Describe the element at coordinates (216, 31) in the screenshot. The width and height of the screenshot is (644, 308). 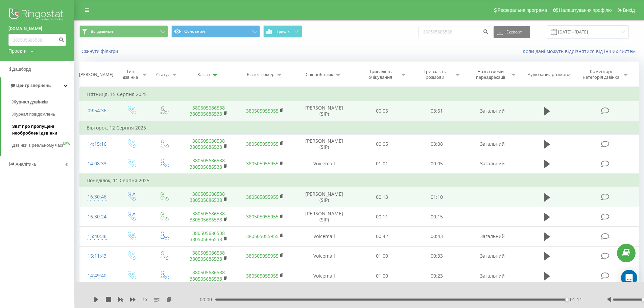
I see `button: Основний` at that location.